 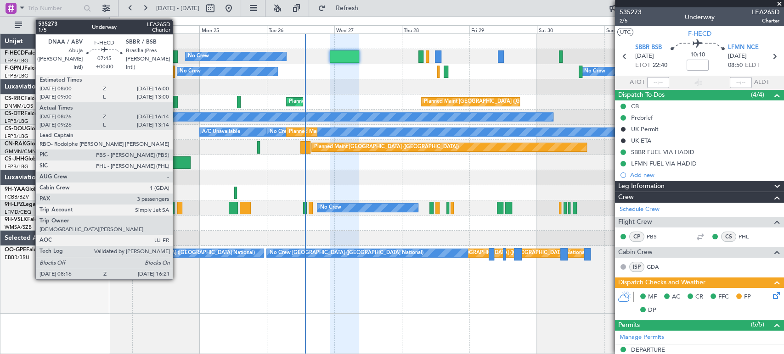 I want to click on span: Dispatch Checks and Weather, so click(x=662, y=283).